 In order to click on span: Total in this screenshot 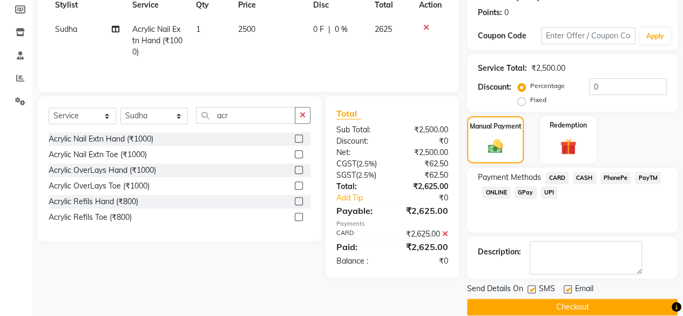, I will do `click(349, 113)`.